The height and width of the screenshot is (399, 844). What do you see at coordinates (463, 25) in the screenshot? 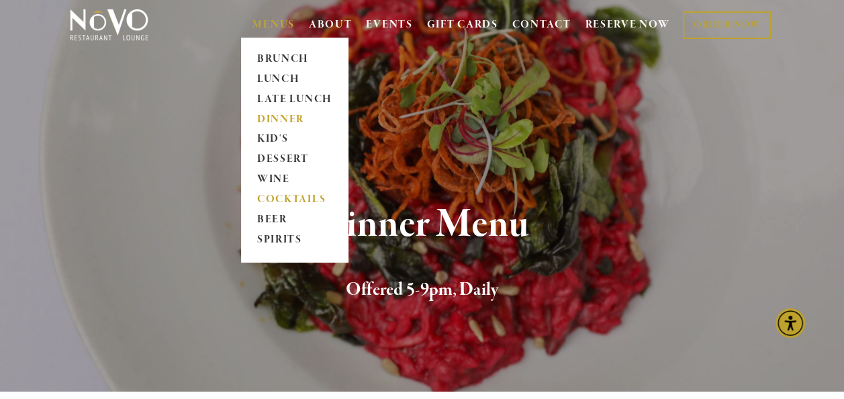
I see `a: GIFT CARDS` at bounding box center [463, 25].